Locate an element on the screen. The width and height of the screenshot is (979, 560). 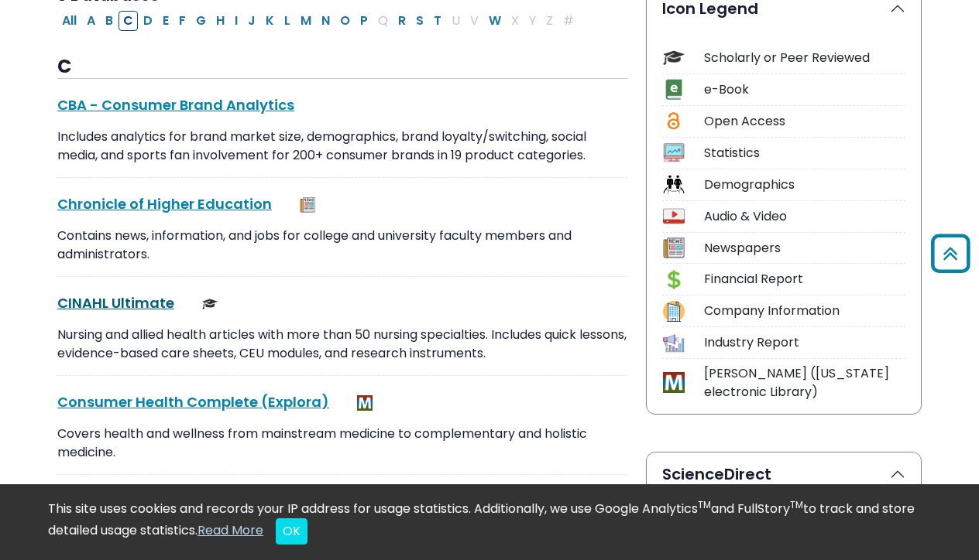
h3: C is located at coordinates (343, 67).